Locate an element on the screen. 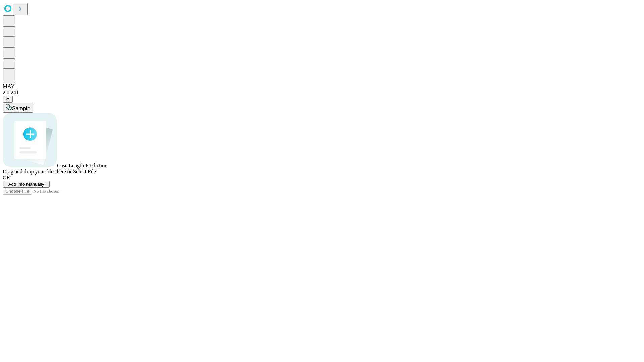 Image resolution: width=644 pixels, height=362 pixels. div: 2.0.241 is located at coordinates (322, 93).